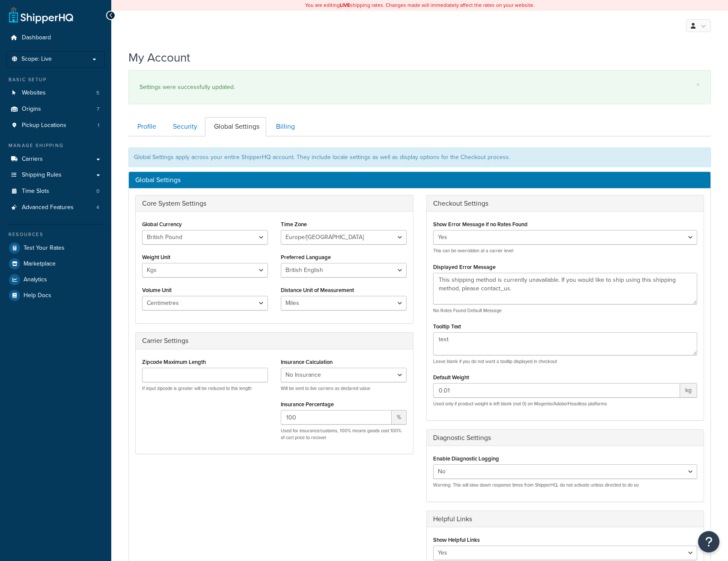  Describe the element at coordinates (55, 38) in the screenshot. I see `li: Dashboard` at that location.